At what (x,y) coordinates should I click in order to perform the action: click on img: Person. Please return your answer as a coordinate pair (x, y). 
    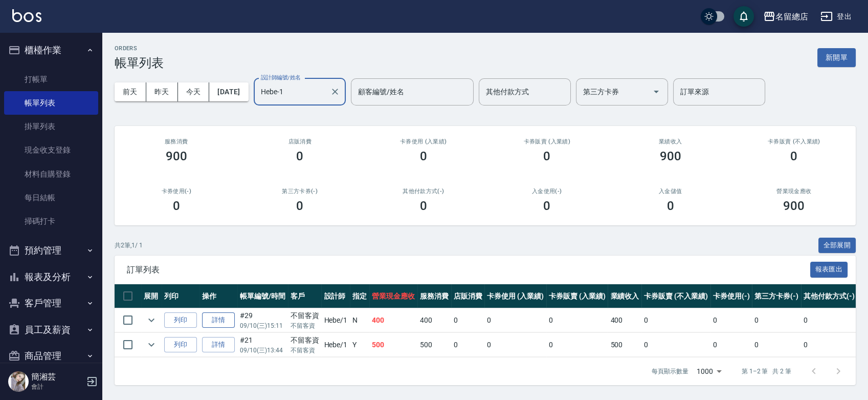
    Looking at the image, I should click on (19, 381).